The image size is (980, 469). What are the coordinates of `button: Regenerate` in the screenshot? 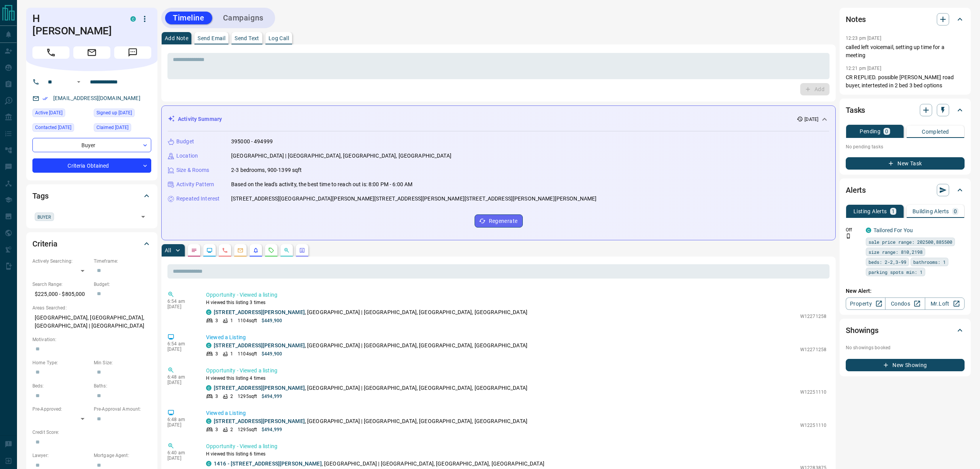 It's located at (499, 221).